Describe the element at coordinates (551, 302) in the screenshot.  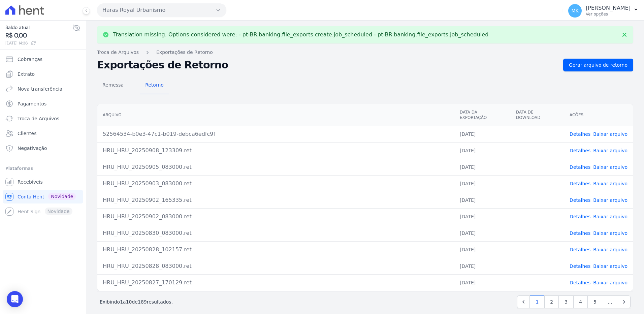
I see `a: 2` at that location.